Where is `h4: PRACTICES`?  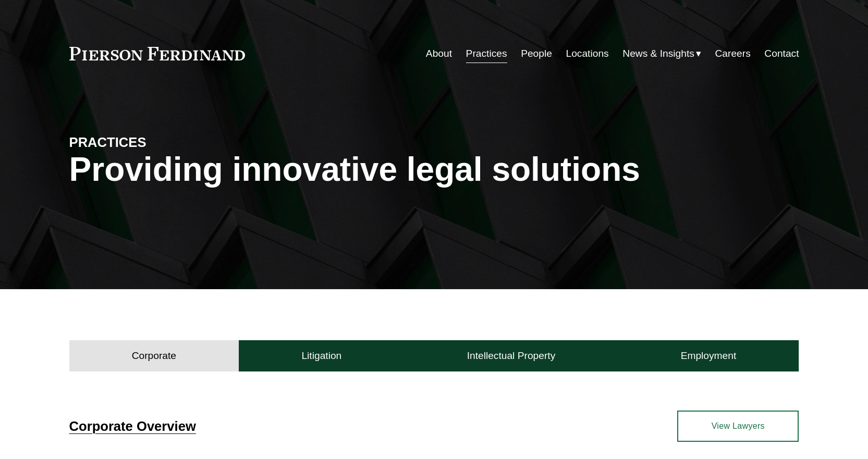
h4: PRACTICES is located at coordinates (160, 142).